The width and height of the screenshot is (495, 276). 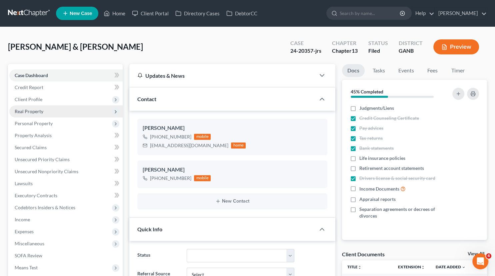 I want to click on a: Unsecured Priority Claims, so click(x=66, y=159).